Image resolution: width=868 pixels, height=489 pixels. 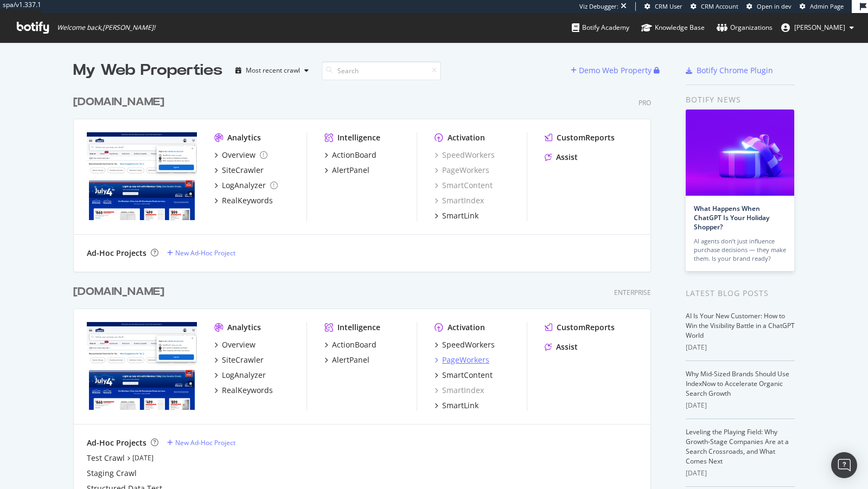 What do you see at coordinates (740, 293) in the screenshot?
I see `div: Latest Blog Posts` at bounding box center [740, 293].